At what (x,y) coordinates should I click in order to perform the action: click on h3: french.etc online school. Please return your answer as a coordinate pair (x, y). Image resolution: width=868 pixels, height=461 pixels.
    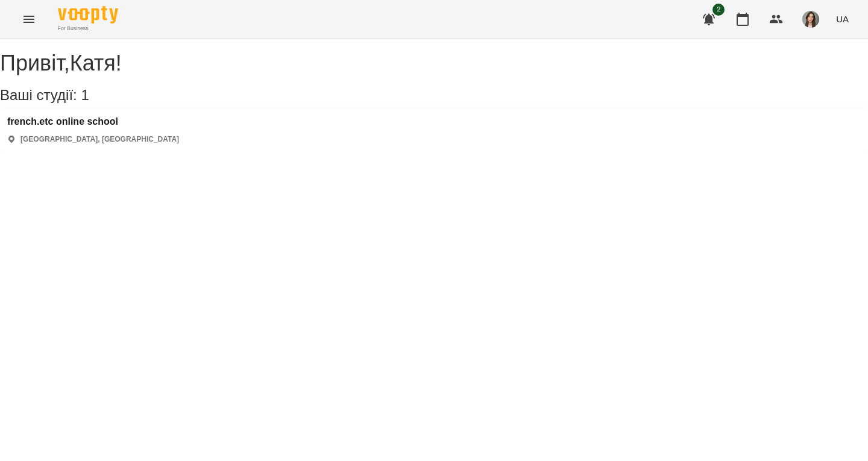
    Looking at the image, I should click on (93, 122).